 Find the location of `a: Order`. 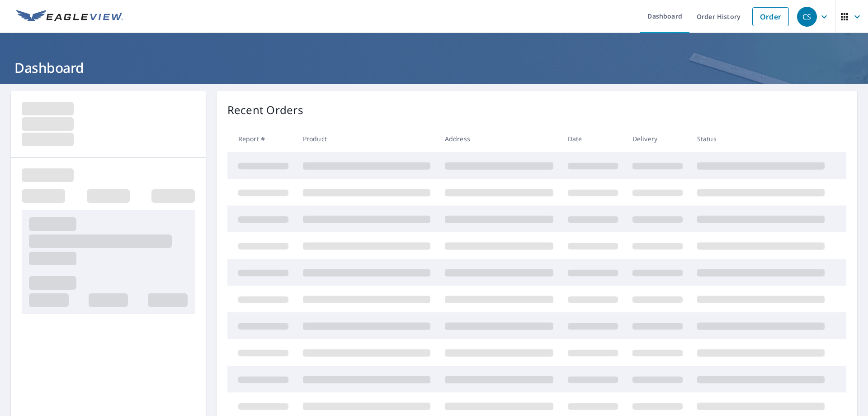

a: Order is located at coordinates (770, 17).